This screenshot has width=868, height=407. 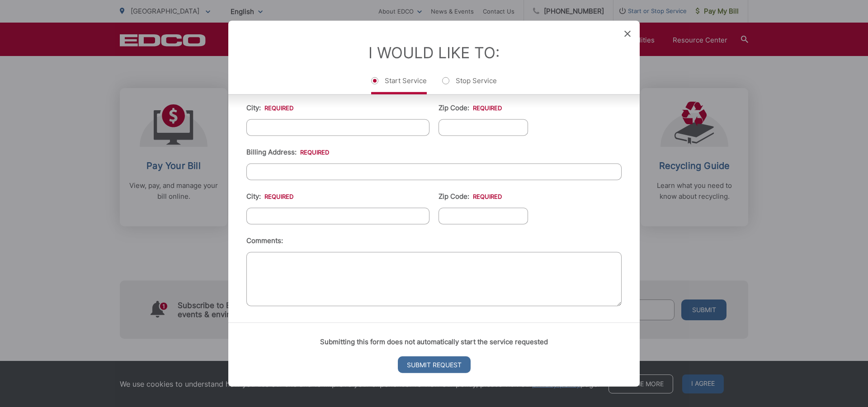 I want to click on strong: Submitting this form does not automatically start the service requested, so click(x=434, y=341).